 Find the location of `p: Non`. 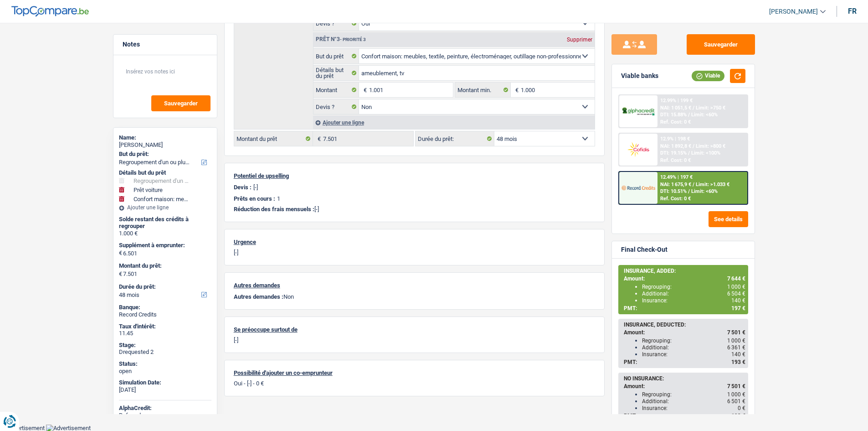

p: Non is located at coordinates (414, 296).